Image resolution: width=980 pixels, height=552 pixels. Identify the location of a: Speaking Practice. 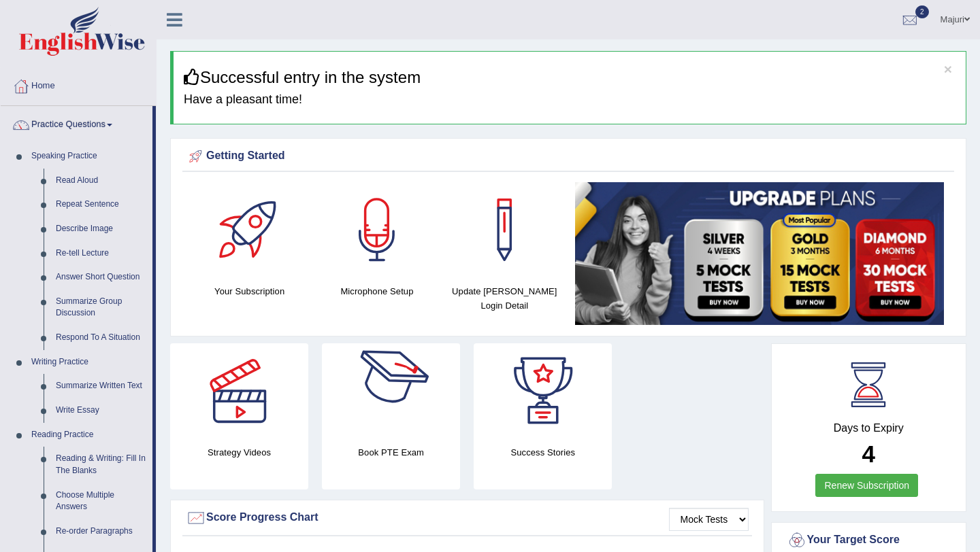
(89, 156).